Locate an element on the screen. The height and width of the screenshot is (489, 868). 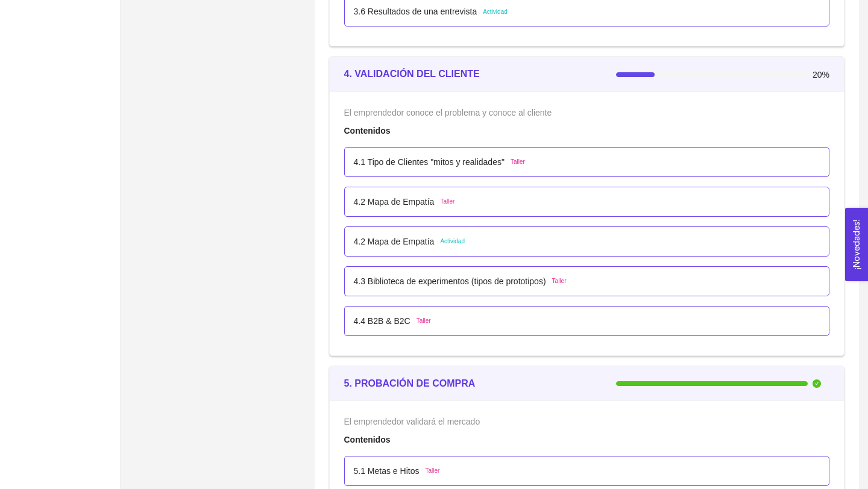
strong: 5. PROBACIÓN DE COMPRA is located at coordinates (410, 383).